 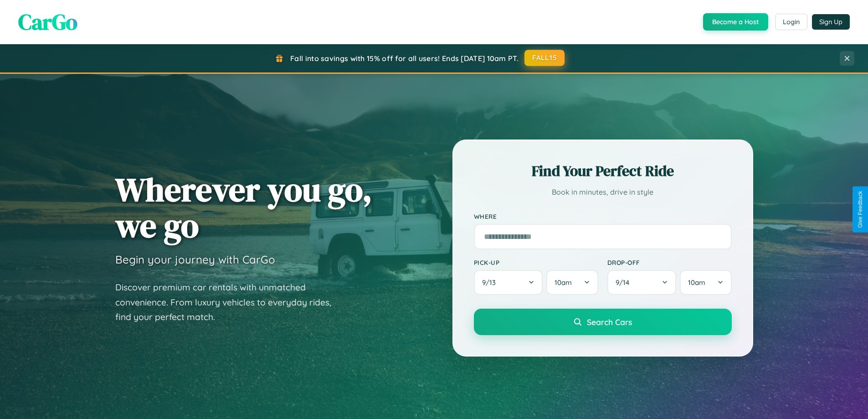 What do you see at coordinates (229, 302) in the screenshot?
I see `p: Discover premium car rentals with unmatched convenience. From luxury vehicles to everyday rides, ...` at bounding box center [229, 302].